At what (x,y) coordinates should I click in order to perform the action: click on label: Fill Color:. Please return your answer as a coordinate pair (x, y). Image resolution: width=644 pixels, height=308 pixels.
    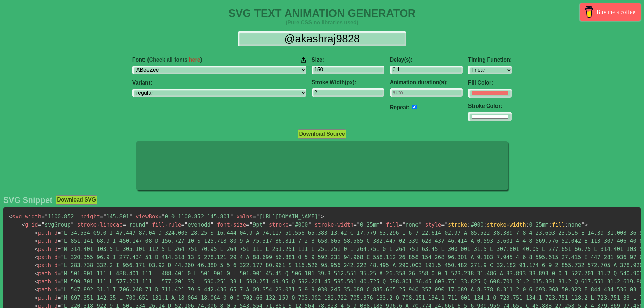
    Looking at the image, I should click on (490, 83).